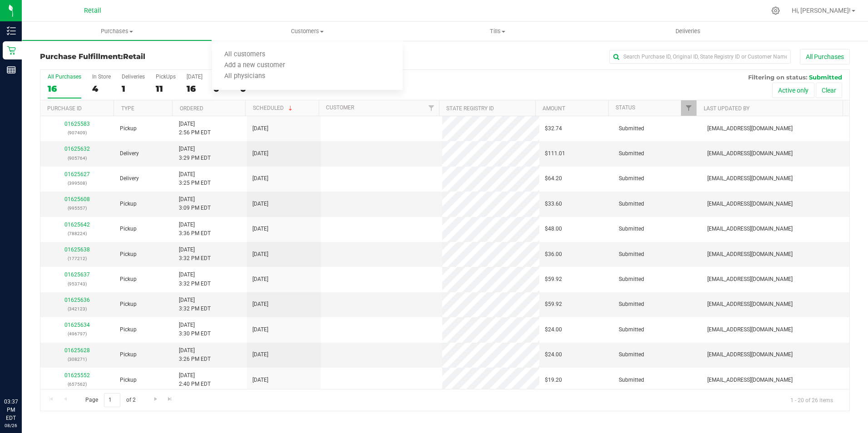 The height and width of the screenshot is (433, 868). What do you see at coordinates (307, 31) in the screenshot?
I see `a: Customers All customers Add a new customer All physicians` at bounding box center [307, 31].